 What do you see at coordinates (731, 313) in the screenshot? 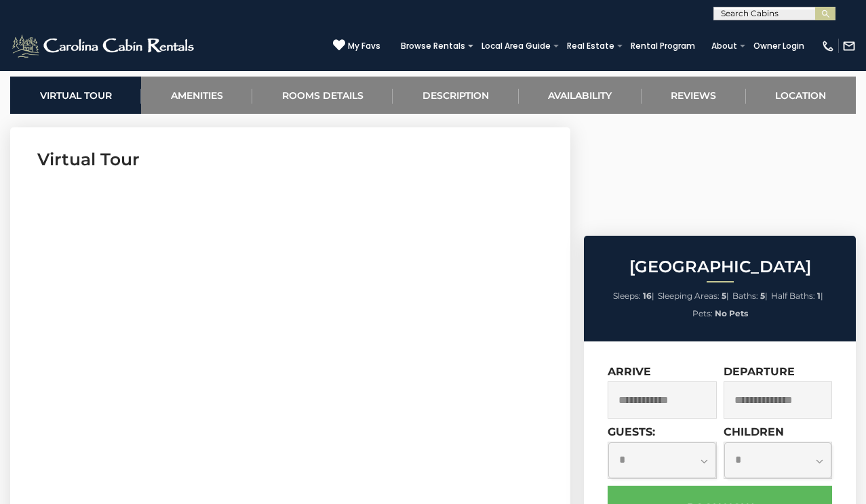
I see `strong: No Pets` at bounding box center [731, 313].